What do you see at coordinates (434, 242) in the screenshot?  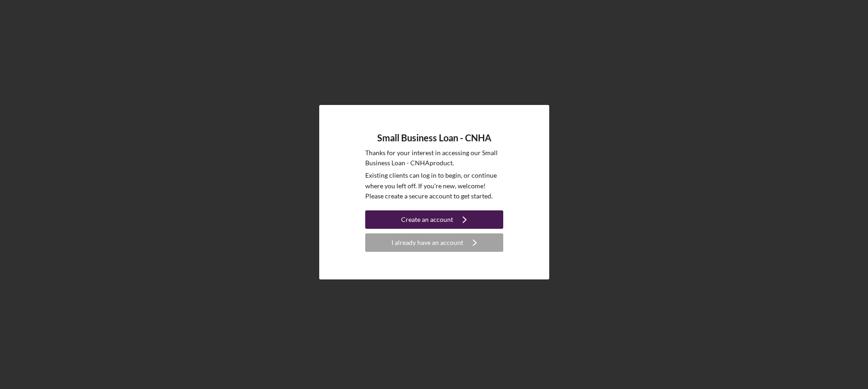 I see `button: I already have an account` at bounding box center [434, 242].